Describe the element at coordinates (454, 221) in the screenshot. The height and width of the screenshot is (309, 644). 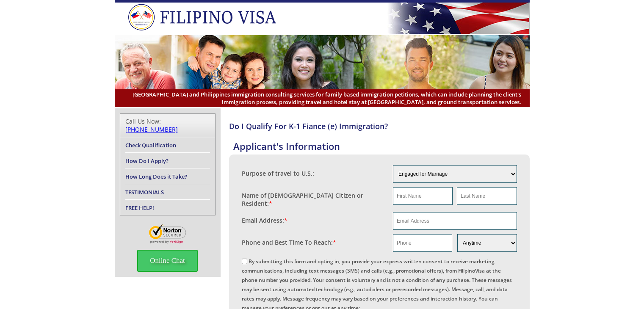
I see `input: Email Address` at that location.